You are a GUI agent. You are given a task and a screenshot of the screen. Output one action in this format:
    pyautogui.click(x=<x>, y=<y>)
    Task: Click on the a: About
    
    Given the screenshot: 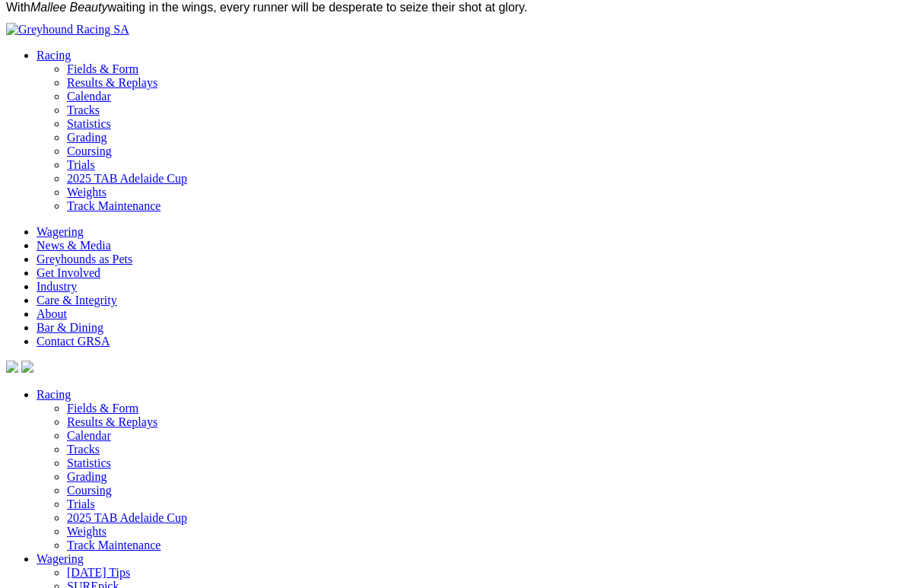 What is the action you would take?
    pyautogui.click(x=52, y=313)
    